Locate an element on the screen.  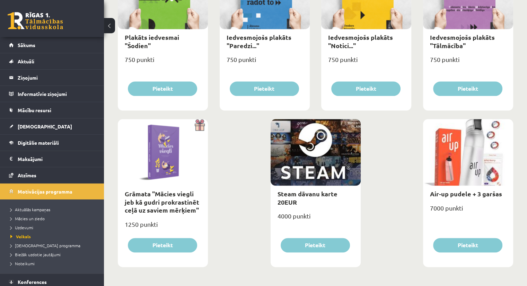
a: Rīgas 1. Tālmācības vidusskola is located at coordinates (35, 21).